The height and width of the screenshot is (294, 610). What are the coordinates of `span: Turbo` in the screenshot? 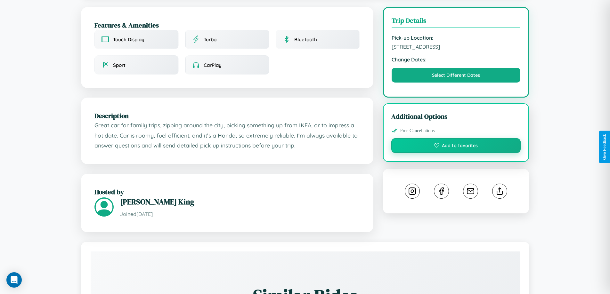 It's located at (210, 39).